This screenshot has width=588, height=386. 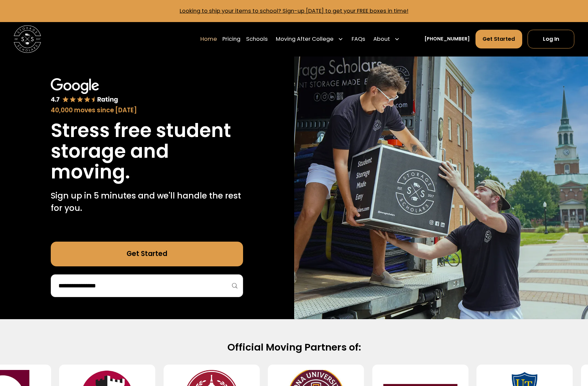 I want to click on h1: Stress free student storage and moving., so click(x=147, y=151).